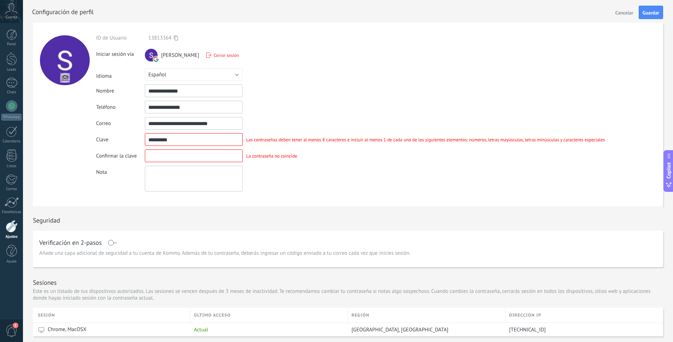 The image size is (673, 342). What do you see at coordinates (227, 55) in the screenshot?
I see `span: Cerrar sesión` at bounding box center [227, 55].